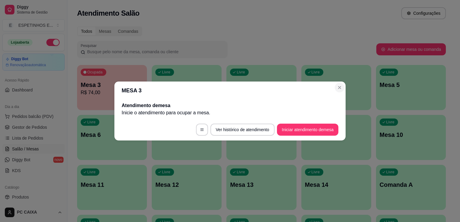  What do you see at coordinates (230, 91) in the screenshot?
I see `header: MESA 3` at bounding box center [230, 91].